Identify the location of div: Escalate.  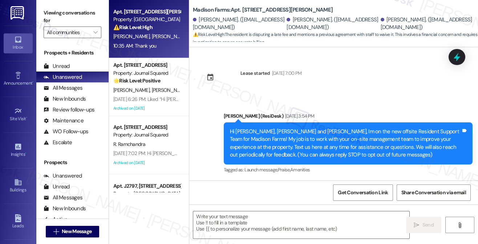
(58, 142).